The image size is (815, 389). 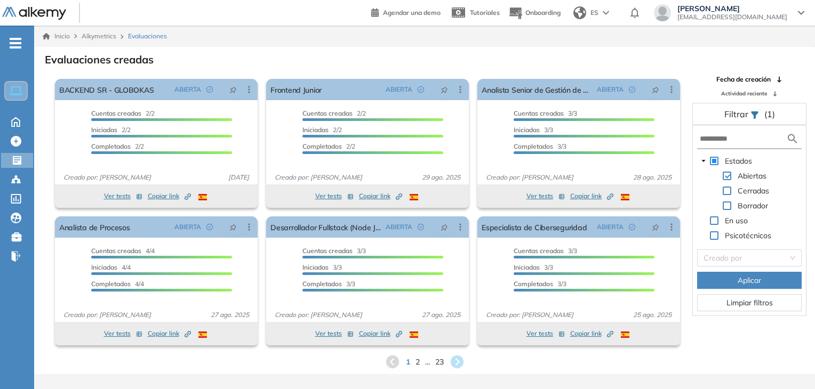 I want to click on span: 2, so click(x=417, y=362).